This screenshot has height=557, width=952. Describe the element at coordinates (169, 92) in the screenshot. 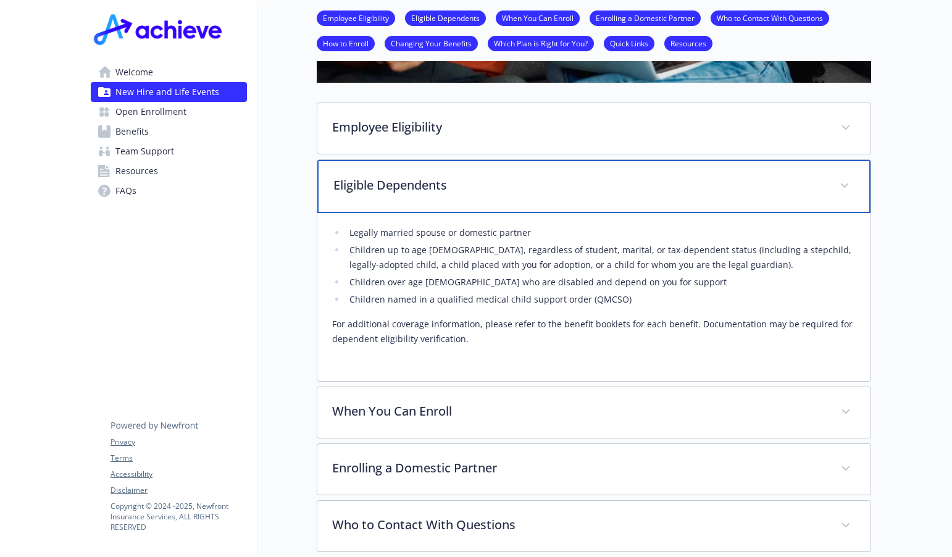

I see `a: New Hire and Life Events` at that location.